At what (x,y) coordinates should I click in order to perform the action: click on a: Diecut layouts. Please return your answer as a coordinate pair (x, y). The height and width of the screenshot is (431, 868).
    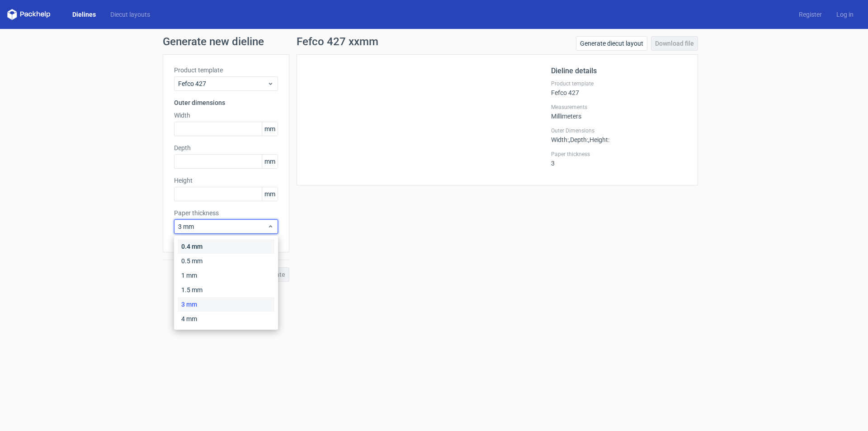
    Looking at the image, I should click on (130, 15).